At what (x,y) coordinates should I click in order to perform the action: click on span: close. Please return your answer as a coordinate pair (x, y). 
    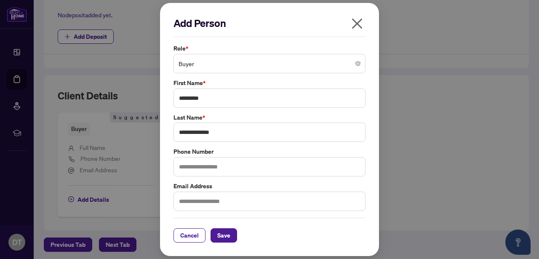
    Looking at the image, I should click on (357, 24).